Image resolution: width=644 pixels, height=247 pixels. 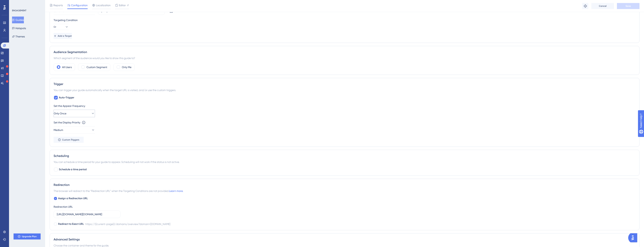 I want to click on span: The browser will redirect to the “Redirection URL” when the Targeting Conditions are not provided., so click(x=118, y=191).